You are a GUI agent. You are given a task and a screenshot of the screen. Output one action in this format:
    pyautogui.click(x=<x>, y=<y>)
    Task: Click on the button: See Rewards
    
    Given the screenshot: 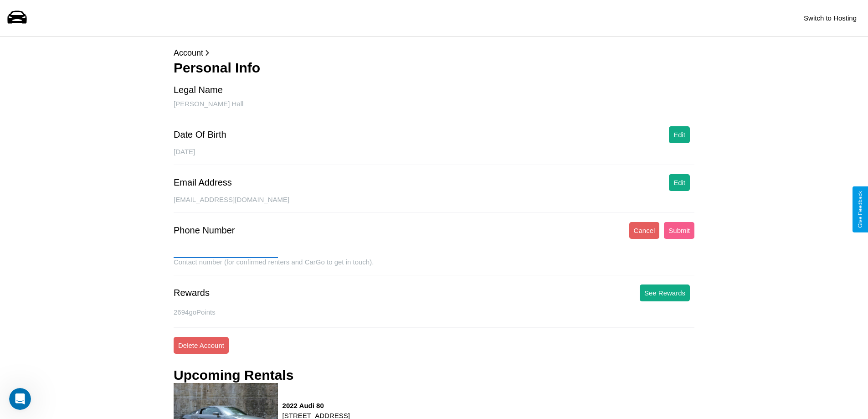 What is the action you would take?
    pyautogui.click(x=665, y=293)
    